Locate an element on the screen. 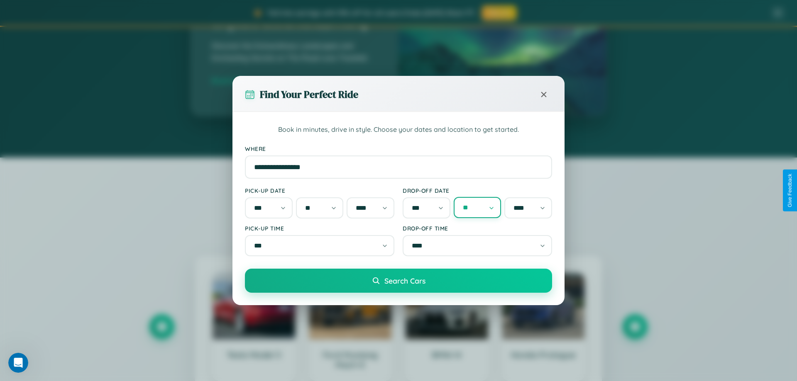 The height and width of the screenshot is (381, 797). button: Search Cars is located at coordinates (398, 281).